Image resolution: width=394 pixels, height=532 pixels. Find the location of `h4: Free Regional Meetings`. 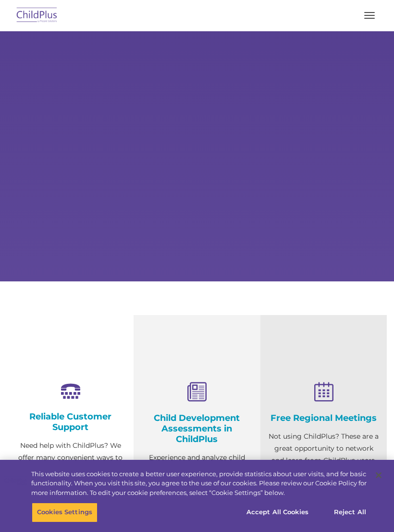

h4: Free Regional Meetings is located at coordinates (323, 418).